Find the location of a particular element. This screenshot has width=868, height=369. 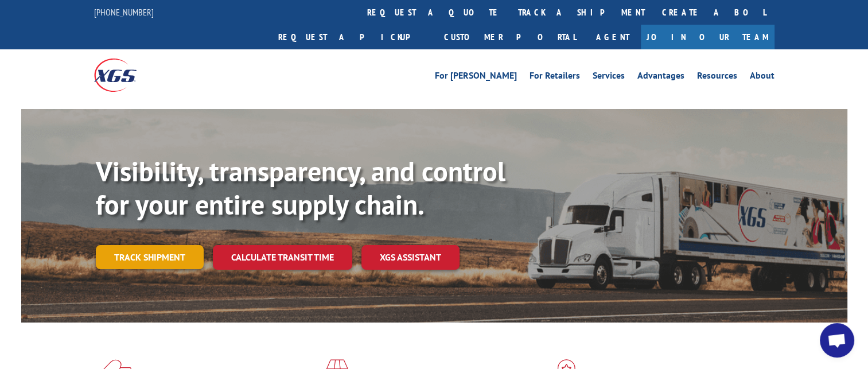

a: Customer Portal is located at coordinates (510, 37).